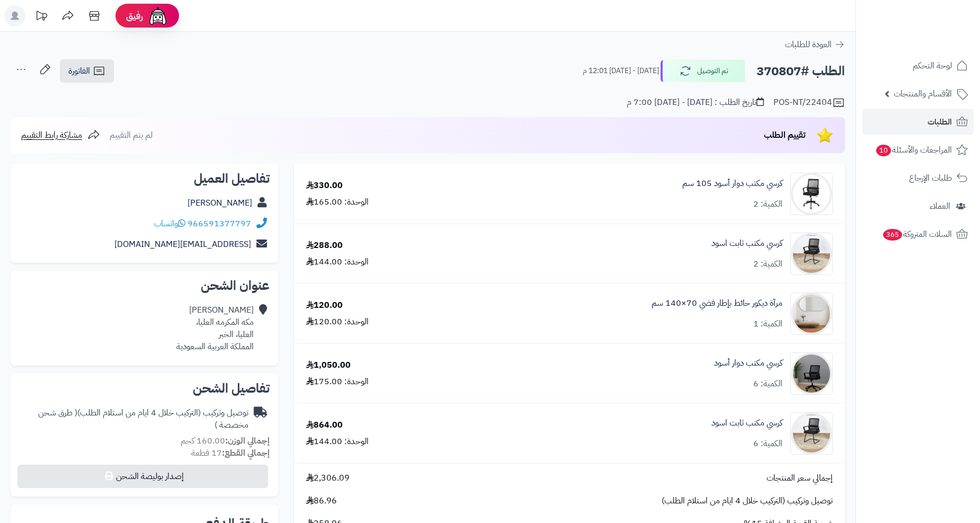 This screenshot has width=980, height=523. Describe the element at coordinates (717, 303) in the screenshot. I see `a: مرآة ديكور حائط بإطار فضي 70×140 سم` at that location.